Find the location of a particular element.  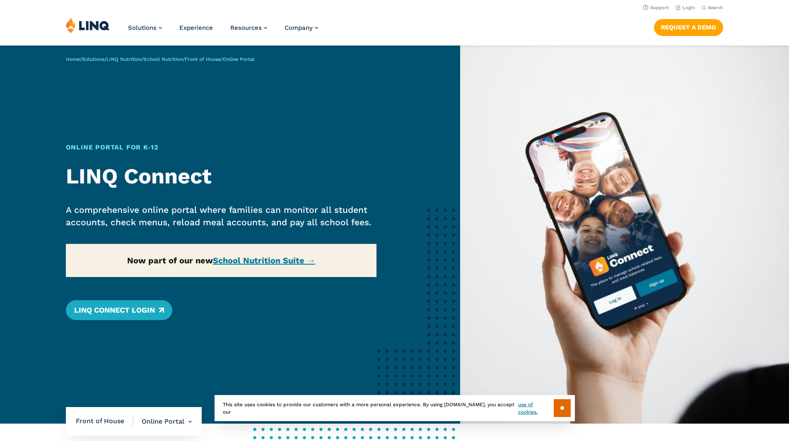

a: Front of House is located at coordinates (203, 59).